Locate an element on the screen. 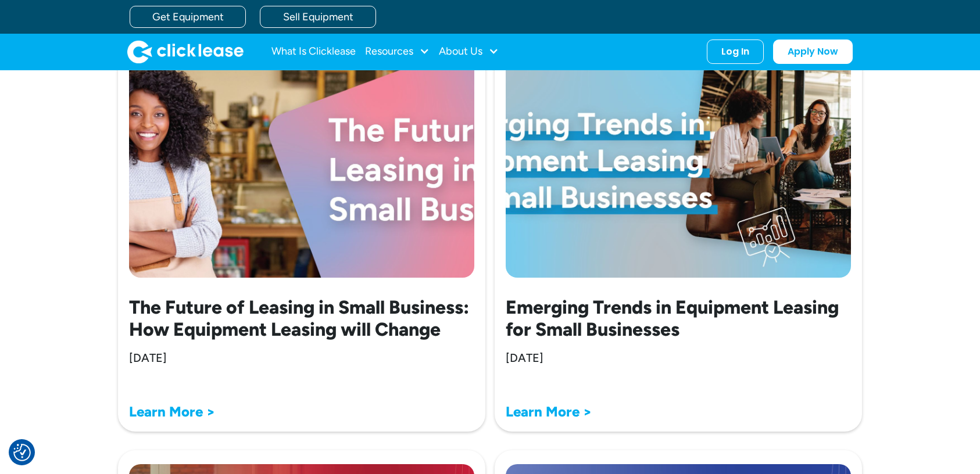  a: home is located at coordinates (185, 52).